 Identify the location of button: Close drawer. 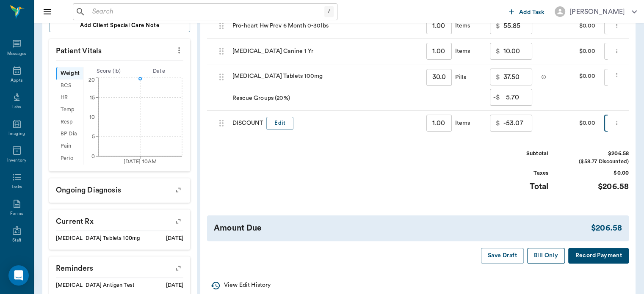
(48, 12).